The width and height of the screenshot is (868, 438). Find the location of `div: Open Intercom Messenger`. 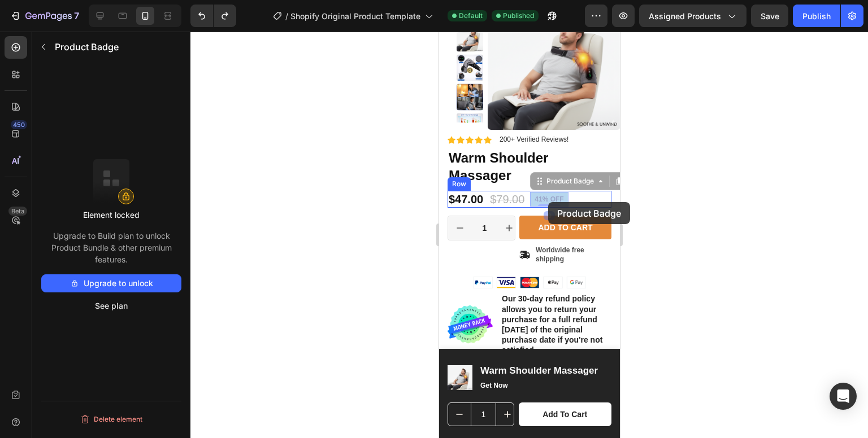

div: Open Intercom Messenger is located at coordinates (844, 396).